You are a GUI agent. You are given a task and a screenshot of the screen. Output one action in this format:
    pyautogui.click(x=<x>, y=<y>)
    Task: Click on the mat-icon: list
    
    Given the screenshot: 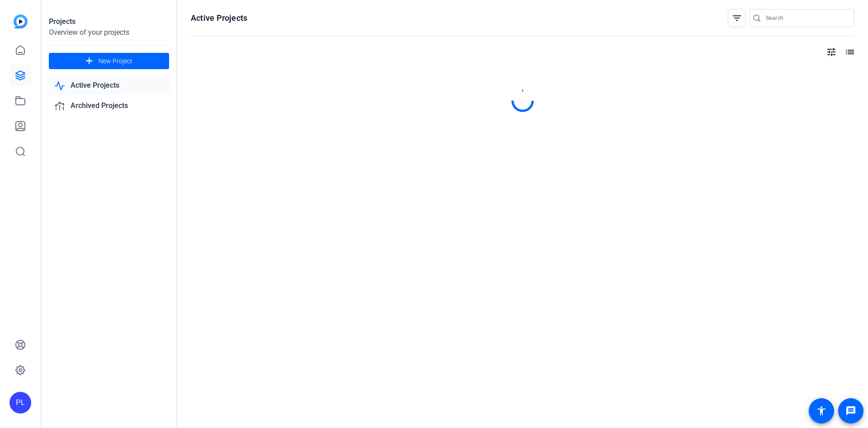 What is the action you would take?
    pyautogui.click(x=849, y=52)
    